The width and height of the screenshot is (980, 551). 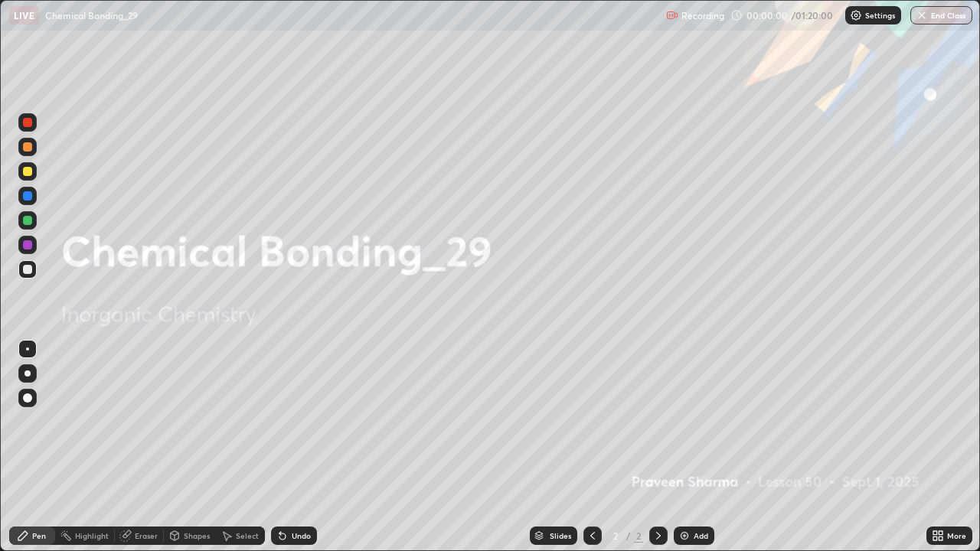 I want to click on div: Shapes, so click(x=197, y=536).